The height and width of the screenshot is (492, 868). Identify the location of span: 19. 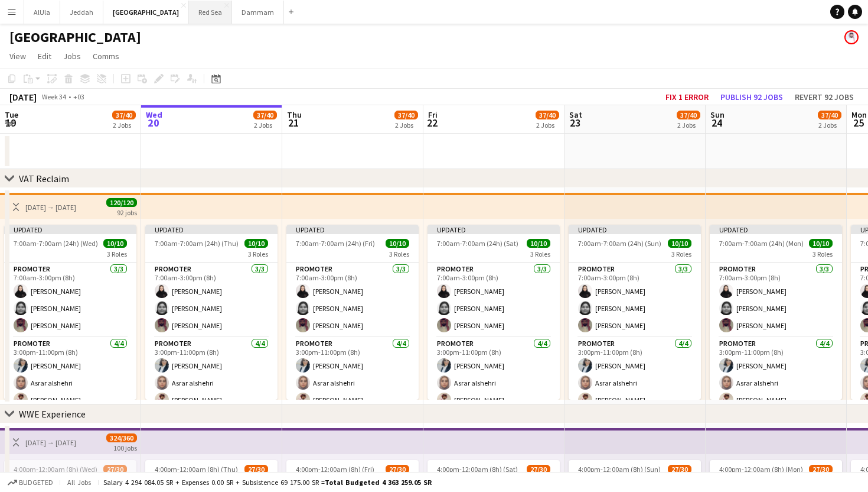
(10, 122).